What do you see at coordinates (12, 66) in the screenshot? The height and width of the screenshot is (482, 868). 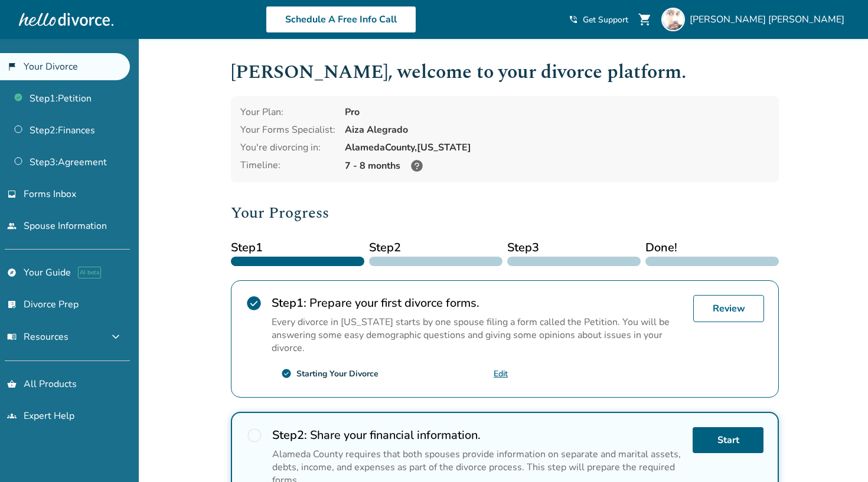 I see `span: flag_2` at bounding box center [12, 66].